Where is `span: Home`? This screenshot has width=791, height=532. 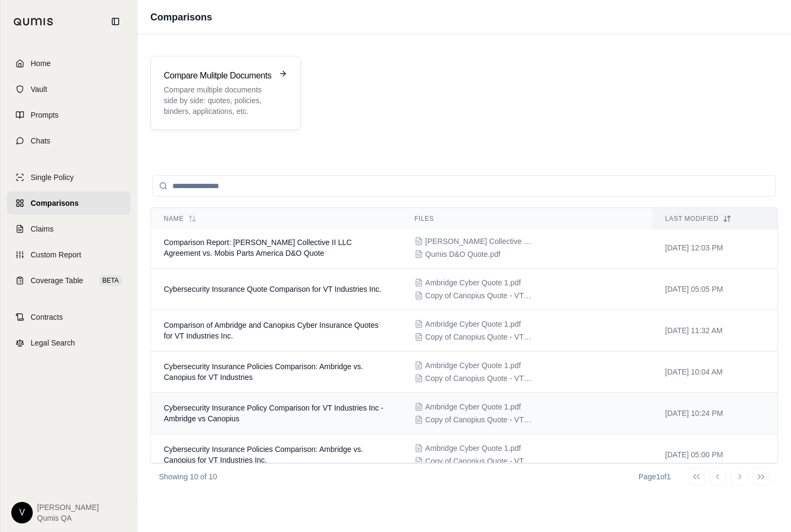 span: Home is located at coordinates (40, 63).